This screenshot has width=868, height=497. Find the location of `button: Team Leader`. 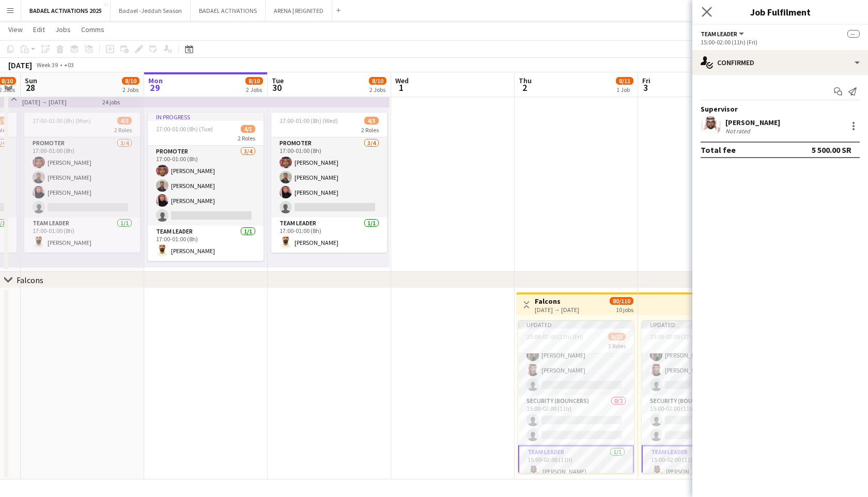

button: Team Leader is located at coordinates (723, 33).